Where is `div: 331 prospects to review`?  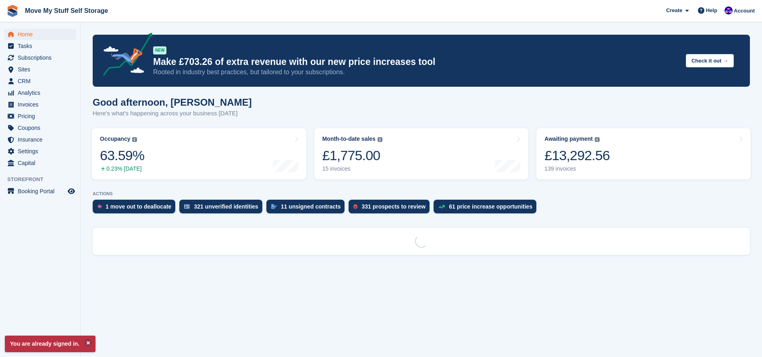
div: 331 prospects to review is located at coordinates (394, 206).